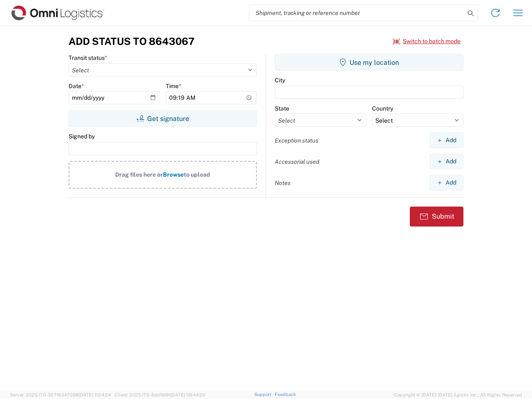 Image resolution: width=532 pixels, height=399 pixels. I want to click on label: State, so click(281, 108).